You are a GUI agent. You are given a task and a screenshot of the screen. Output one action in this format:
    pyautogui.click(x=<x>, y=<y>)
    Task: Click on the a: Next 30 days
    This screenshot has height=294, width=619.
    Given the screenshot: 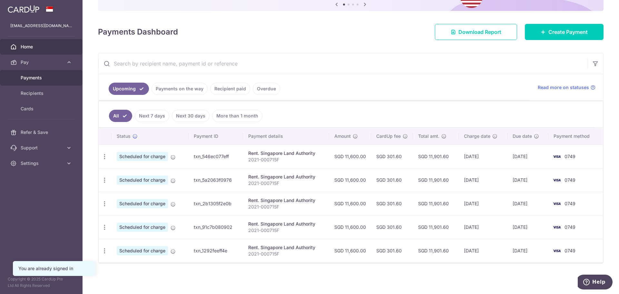 What is the action you would take?
    pyautogui.click(x=190, y=116)
    